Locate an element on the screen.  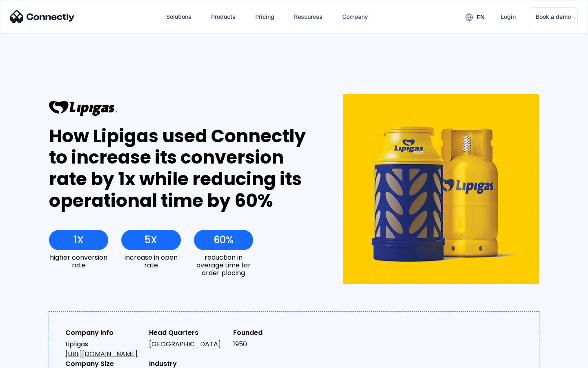
div: higher conversion rate is located at coordinates (78, 261).